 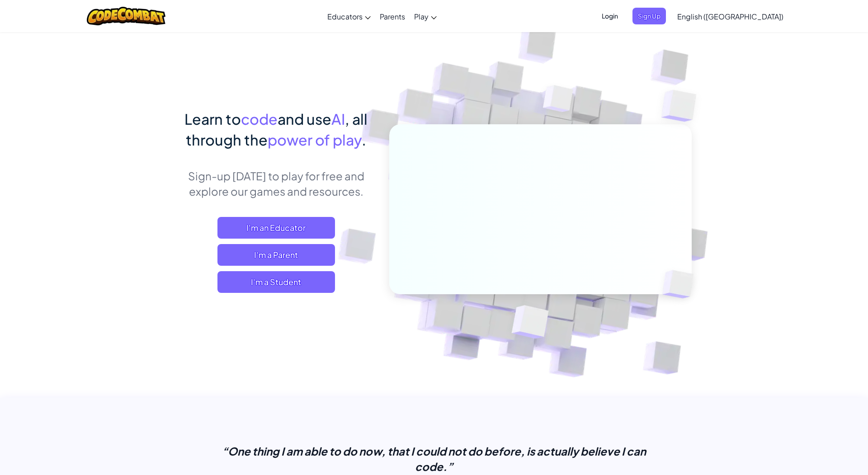 What do you see at coordinates (276, 228) in the screenshot?
I see `a: I'm an Educator` at bounding box center [276, 228].